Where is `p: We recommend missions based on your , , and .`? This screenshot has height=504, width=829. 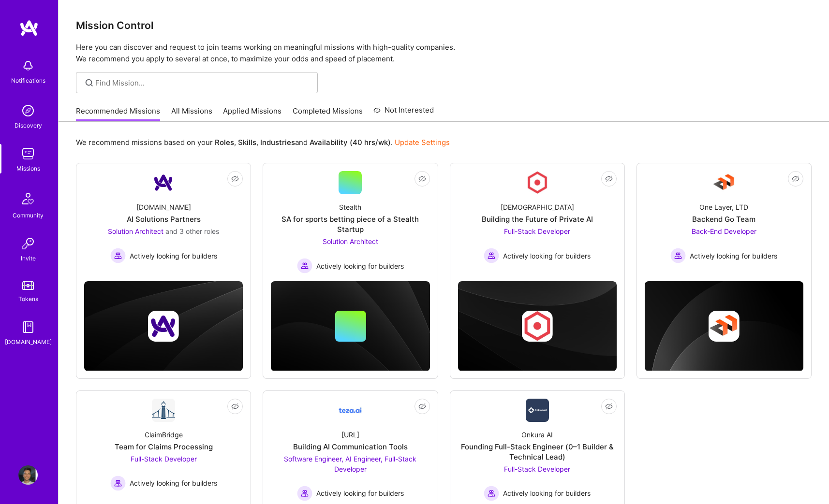 p: We recommend missions based on your , , and . is located at coordinates (263, 142).